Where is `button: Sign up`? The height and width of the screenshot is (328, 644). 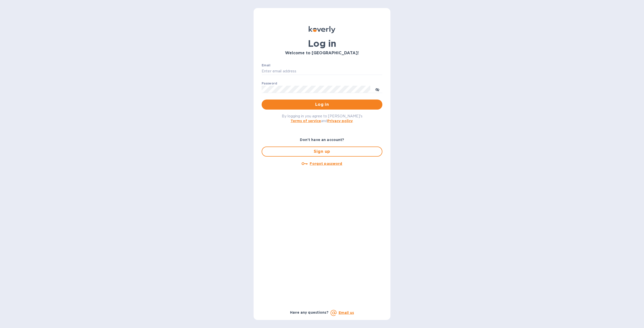
button: Sign up is located at coordinates (322, 152).